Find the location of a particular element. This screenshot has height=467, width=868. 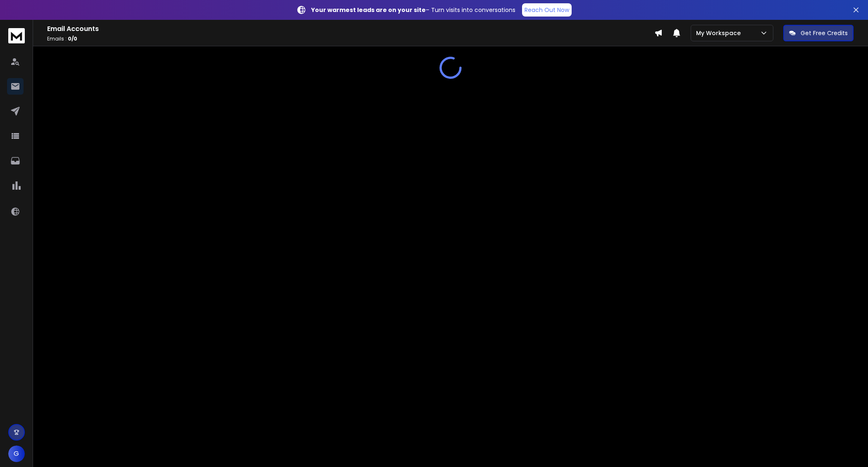

span: G is located at coordinates (17, 454).